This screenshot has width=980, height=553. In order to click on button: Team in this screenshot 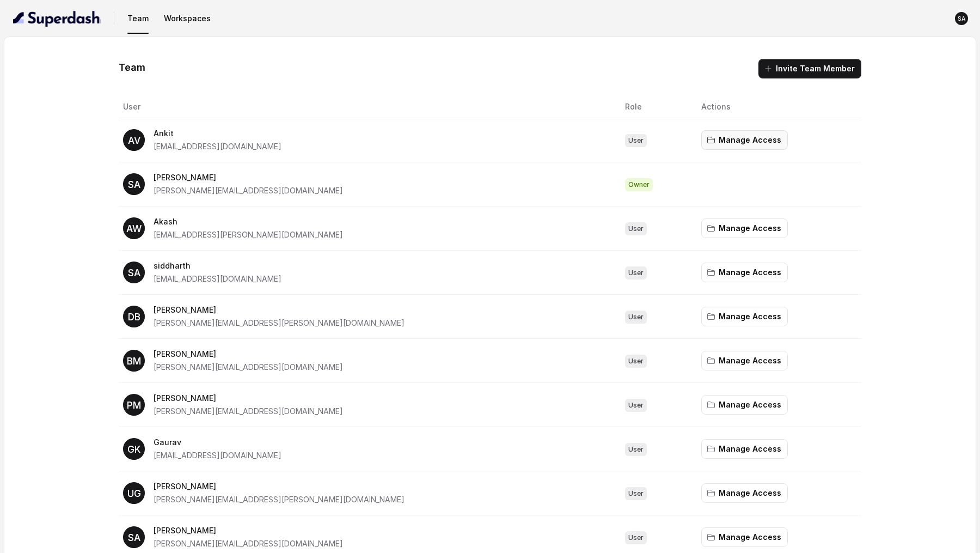, I will do `click(138, 19)`.